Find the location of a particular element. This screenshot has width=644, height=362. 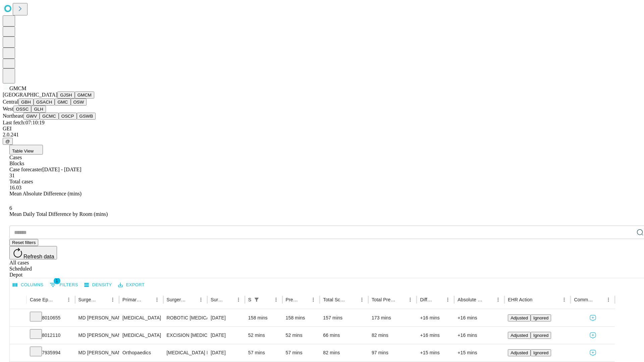

button: GJSH is located at coordinates (66, 95).